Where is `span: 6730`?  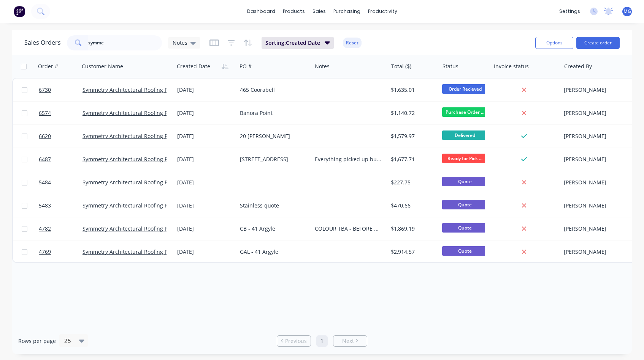 span: 6730 is located at coordinates (45, 90).